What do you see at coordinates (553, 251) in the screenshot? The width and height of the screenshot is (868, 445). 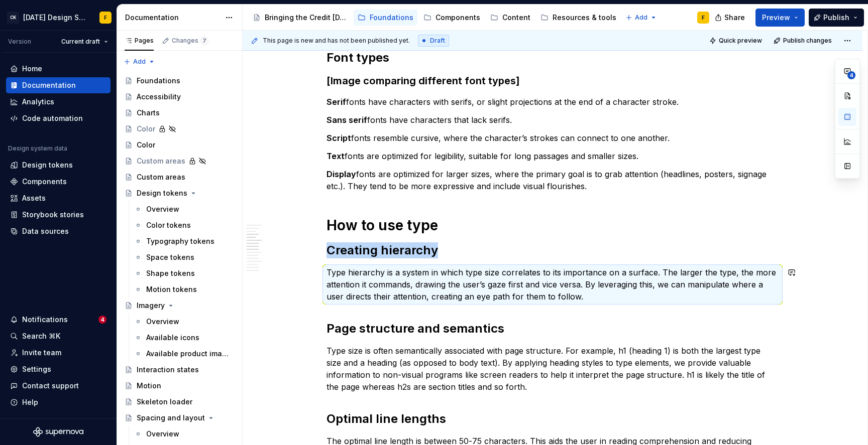 I see `h2: Creating hierarchy` at bounding box center [553, 251].